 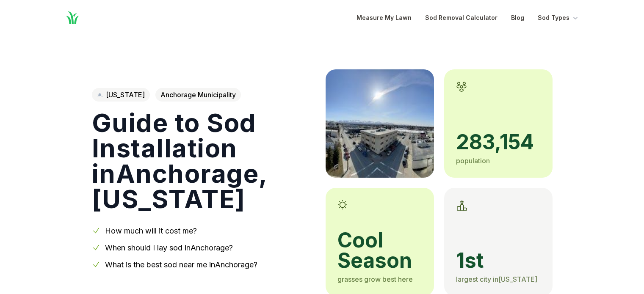 What do you see at coordinates (198, 94) in the screenshot?
I see `span: Anchorage Municipality` at bounding box center [198, 94].